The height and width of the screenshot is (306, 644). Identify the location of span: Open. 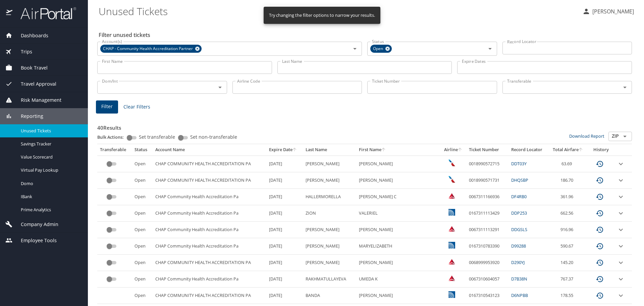
(379, 49).